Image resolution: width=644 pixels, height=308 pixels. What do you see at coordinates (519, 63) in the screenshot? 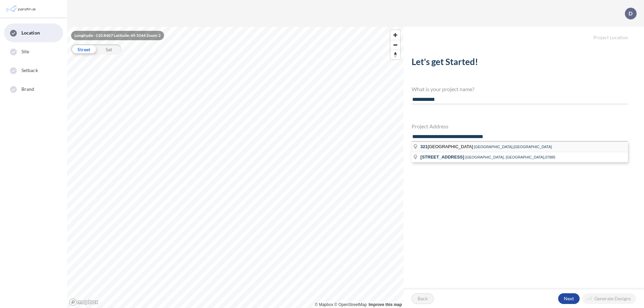
I see `h2: Let's get Started!` at bounding box center [519, 63].